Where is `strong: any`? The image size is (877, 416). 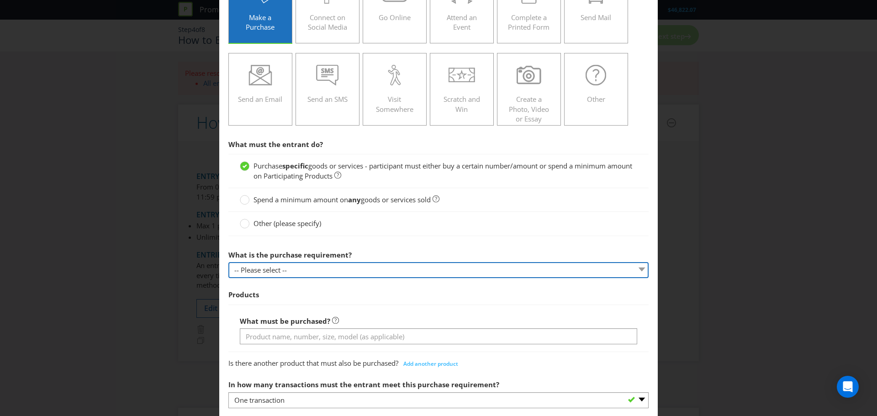 strong: any is located at coordinates (354, 200).